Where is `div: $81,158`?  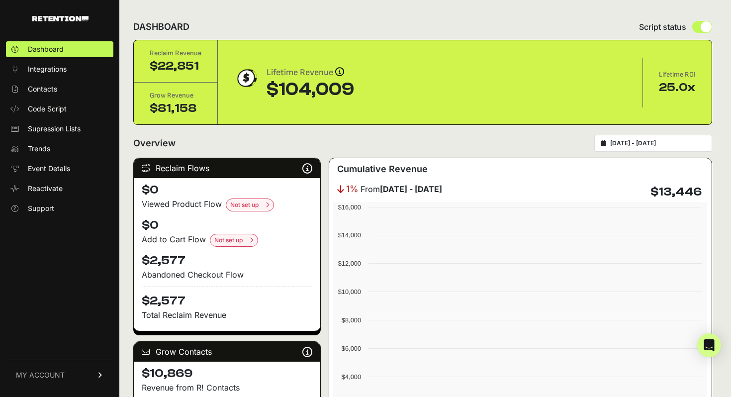 div: $81,158 is located at coordinates (176, 108).